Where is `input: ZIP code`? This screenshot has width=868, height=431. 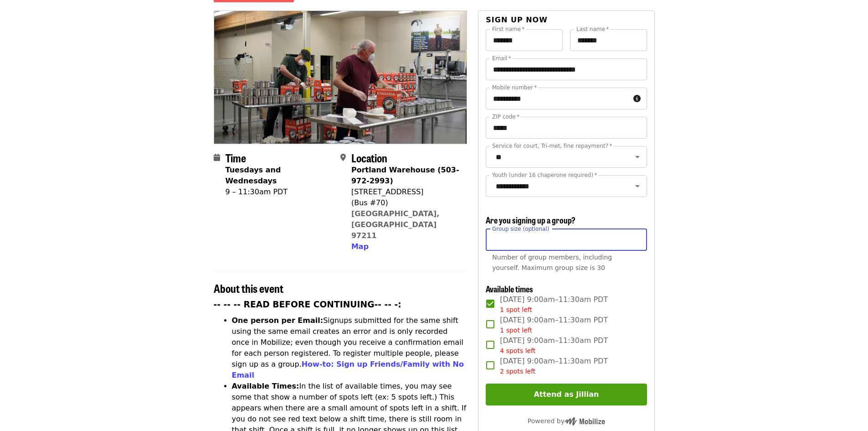
input: ZIP code is located at coordinates (566, 127).